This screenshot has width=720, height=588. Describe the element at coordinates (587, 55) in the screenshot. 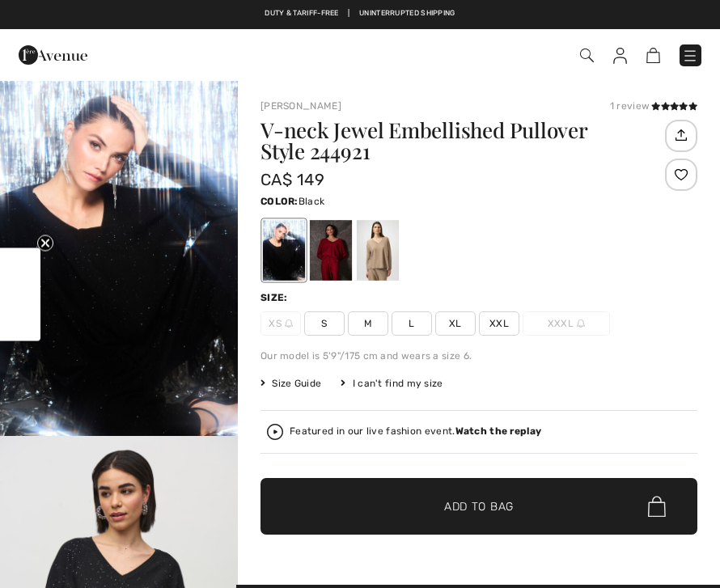

I see `img: Search` at that location.